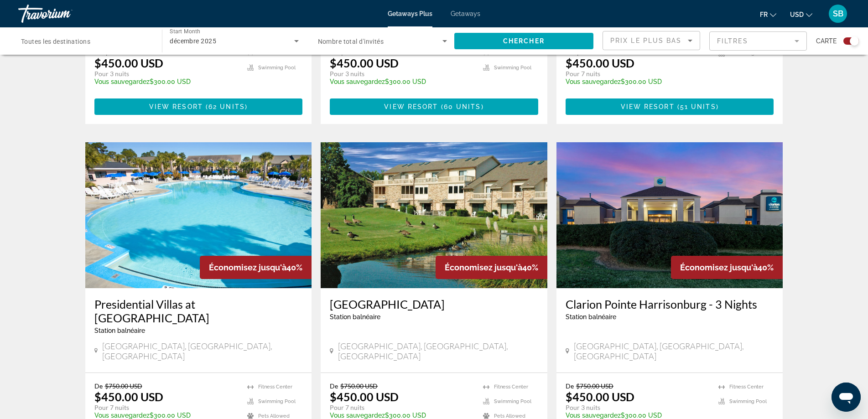 This screenshot has height=419, width=868. I want to click on span: 62 units, so click(227, 107).